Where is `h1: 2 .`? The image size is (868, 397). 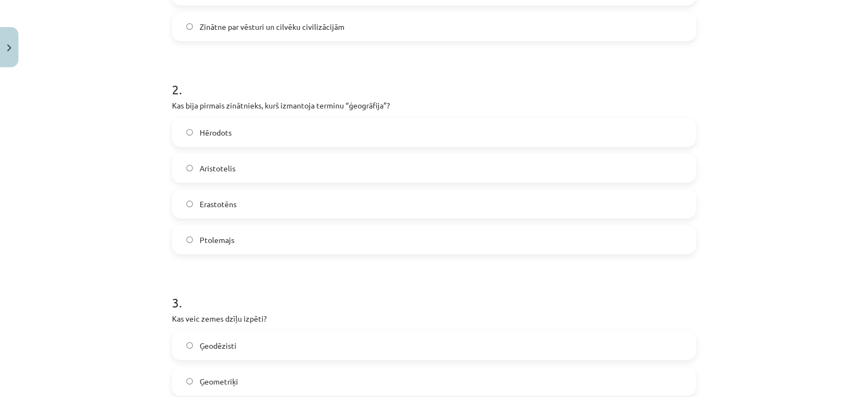
h1: 2 . is located at coordinates (434, 80).